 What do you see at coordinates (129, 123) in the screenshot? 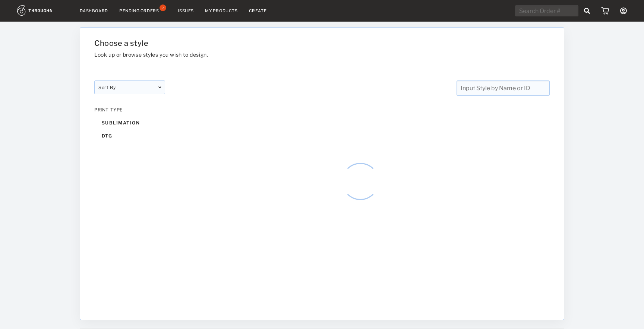
I see `div: sublimation` at bounding box center [129, 123].